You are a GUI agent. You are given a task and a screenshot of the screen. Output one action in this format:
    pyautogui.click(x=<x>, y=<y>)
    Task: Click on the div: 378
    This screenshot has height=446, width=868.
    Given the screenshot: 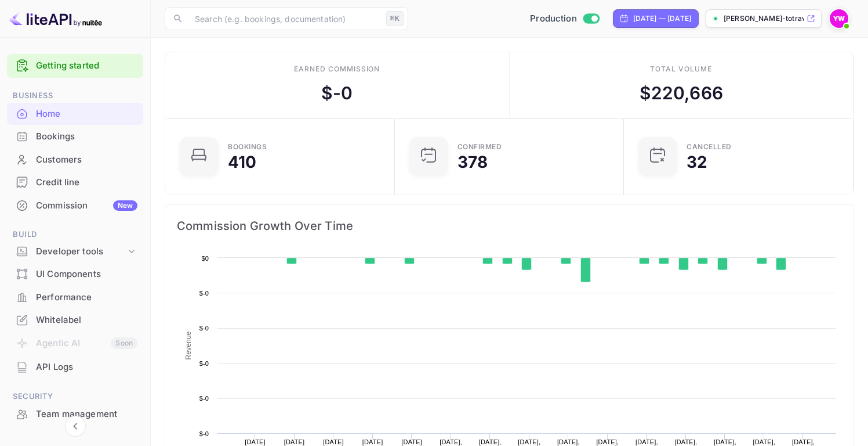 What is the action you would take?
    pyautogui.click(x=472, y=162)
    